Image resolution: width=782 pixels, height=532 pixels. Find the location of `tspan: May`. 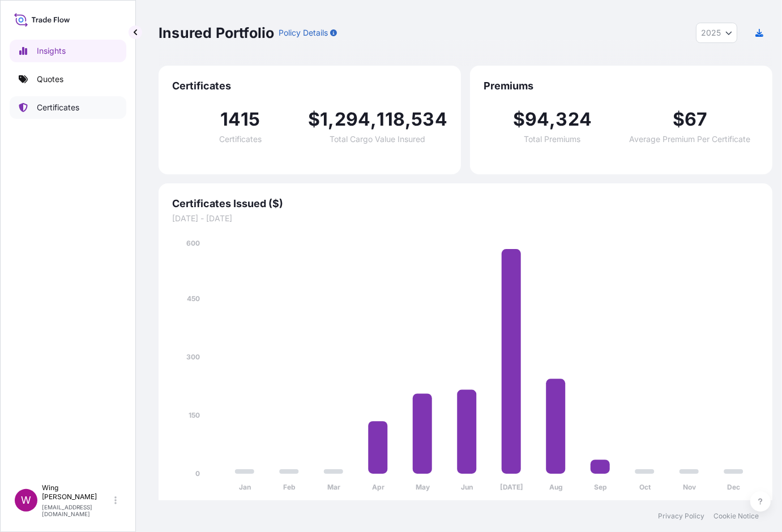

tspan: May is located at coordinates (423, 487).